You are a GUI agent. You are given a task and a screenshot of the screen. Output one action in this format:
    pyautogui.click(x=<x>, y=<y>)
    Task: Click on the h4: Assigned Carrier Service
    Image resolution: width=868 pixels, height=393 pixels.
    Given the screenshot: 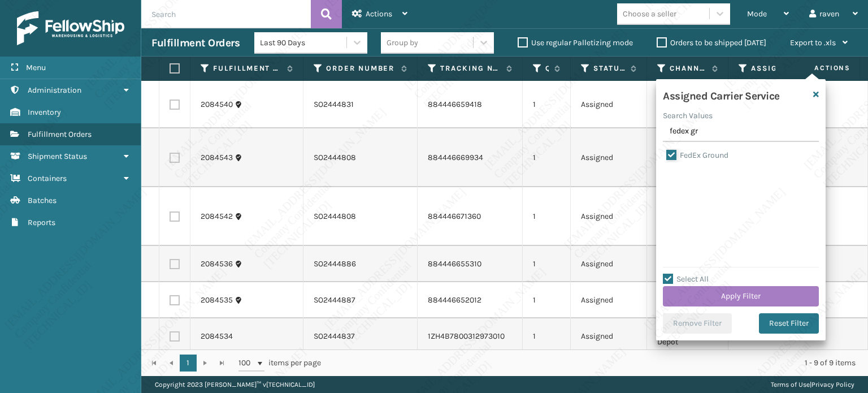 What is the action you would take?
    pyautogui.click(x=721, y=94)
    